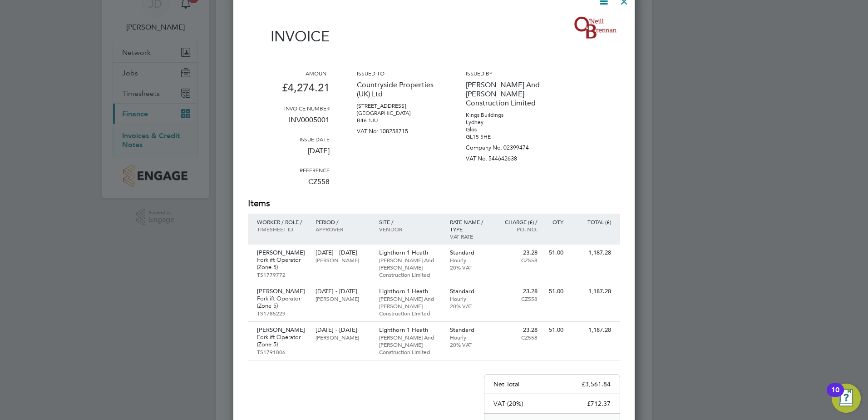  What do you see at coordinates (470, 226) in the screenshot?
I see `p: Rate name / type` at bounding box center [470, 226].